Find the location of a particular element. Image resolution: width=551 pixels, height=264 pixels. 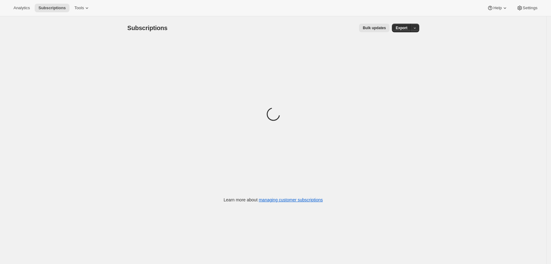

button: Subscriptions is located at coordinates (52, 8).